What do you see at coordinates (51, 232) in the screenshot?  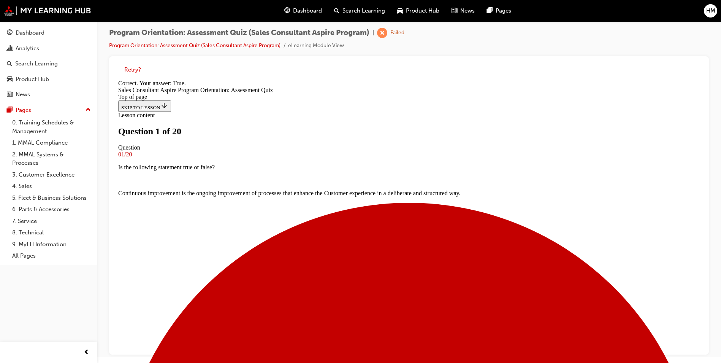 I see `a: 8. Technical` at bounding box center [51, 232].